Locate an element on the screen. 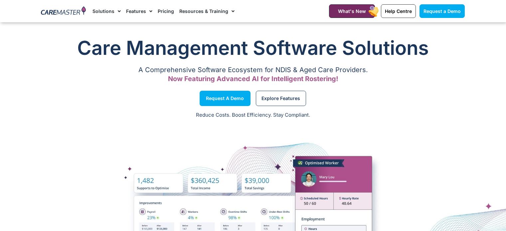  h1: Care Management Software Solutions is located at coordinates (253, 48).